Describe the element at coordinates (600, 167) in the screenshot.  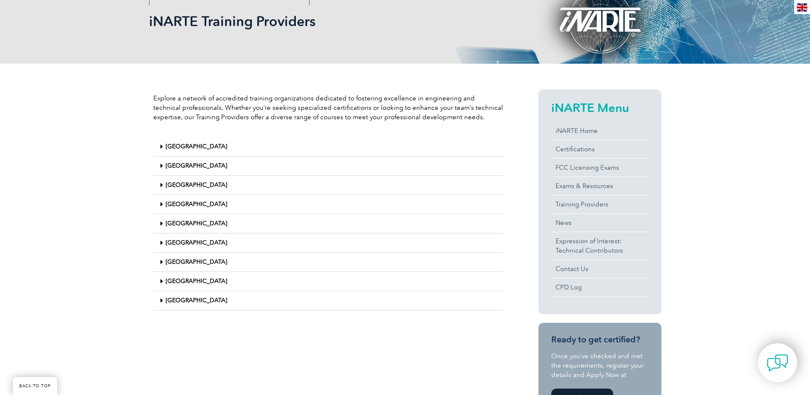
I see `a: FCC Licensing Exams` at that location.